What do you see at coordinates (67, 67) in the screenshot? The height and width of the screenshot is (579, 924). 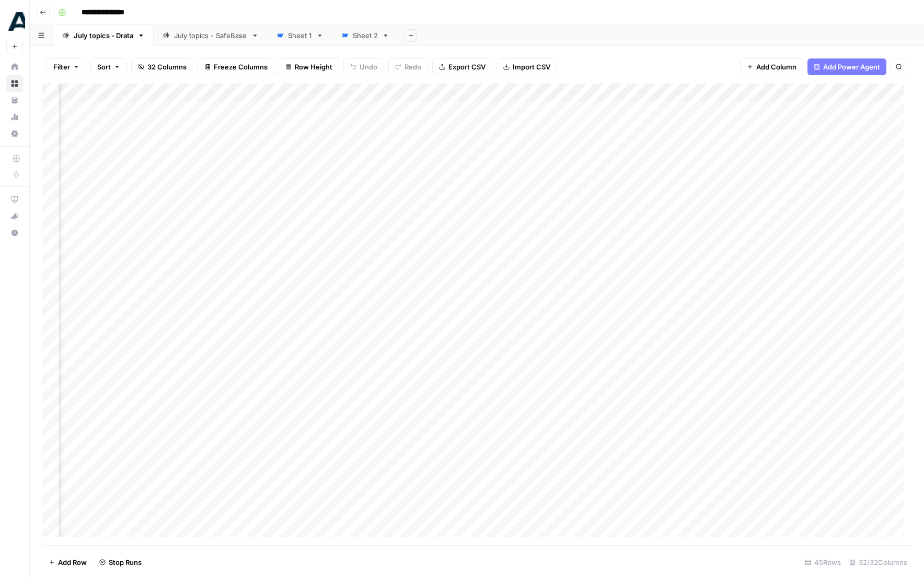 I see `button: Filter` at bounding box center [67, 67].